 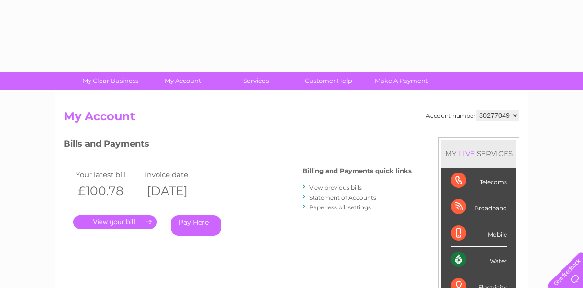 I want to click on td: Invoice date, so click(x=177, y=174).